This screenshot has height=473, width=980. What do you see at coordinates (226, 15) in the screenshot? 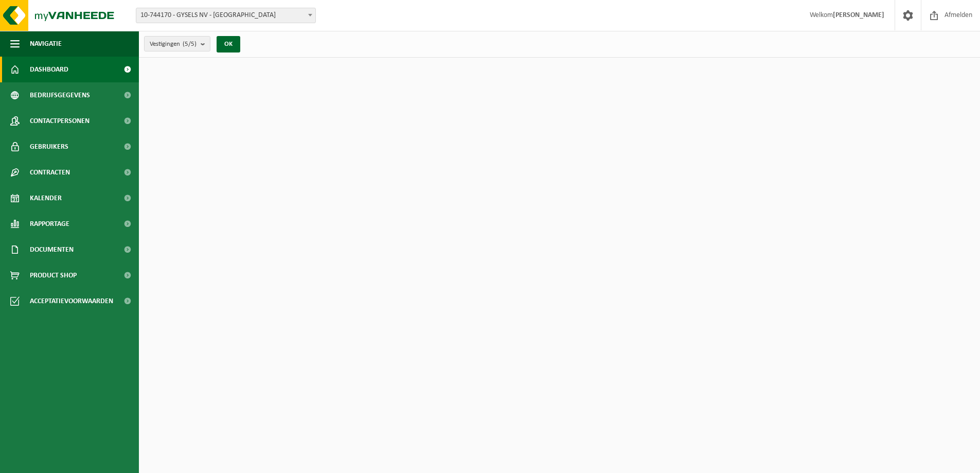
I see `span: 10-744170 - GYSELS NV - VEURNE` at bounding box center [226, 15].